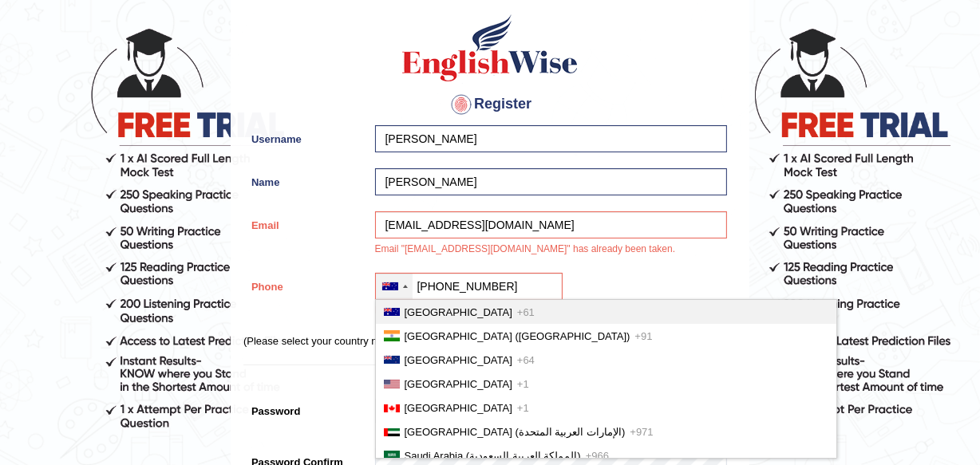  Describe the element at coordinates (526, 312) in the screenshot. I see `span: +61` at that location.